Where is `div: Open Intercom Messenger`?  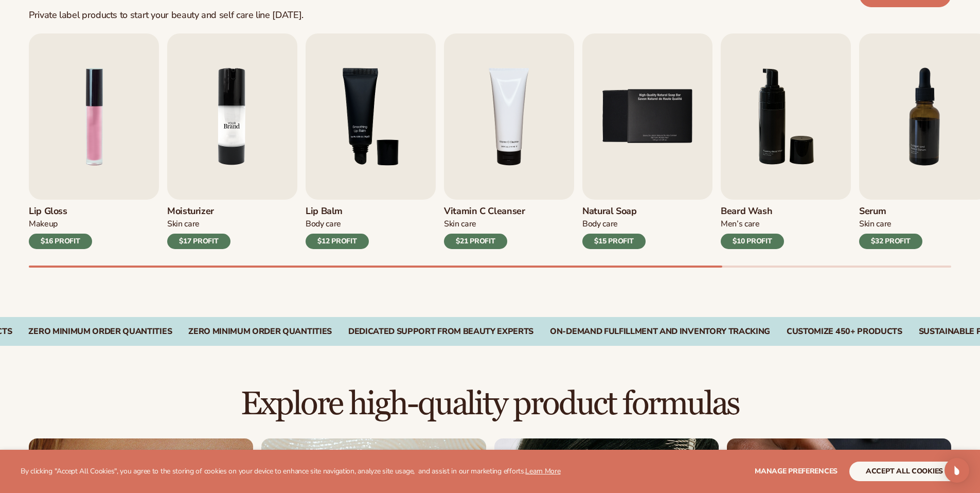
div: Open Intercom Messenger is located at coordinates (957, 470).